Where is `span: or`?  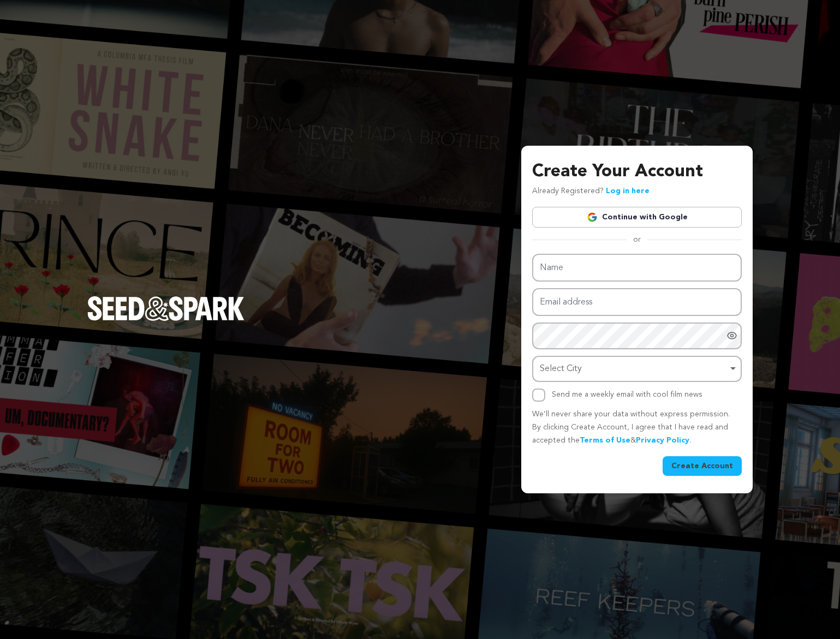 span: or is located at coordinates (637, 240).